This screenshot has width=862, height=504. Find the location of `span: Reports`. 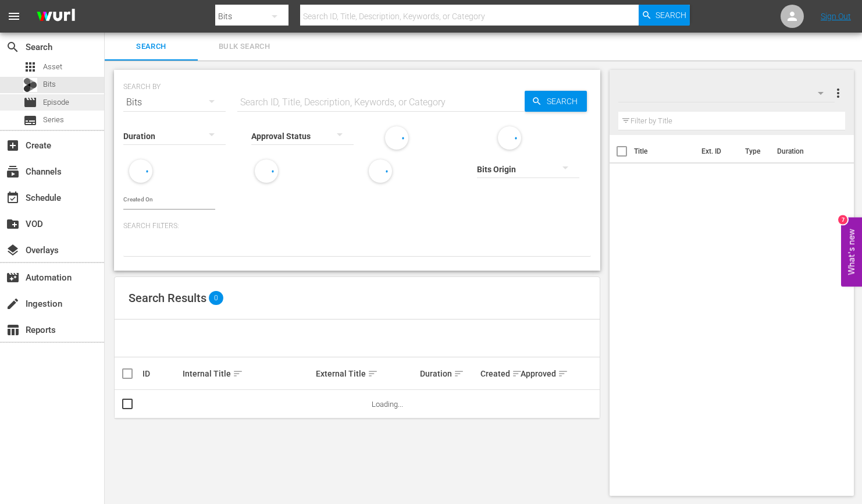

span: Reports is located at coordinates (13, 330).